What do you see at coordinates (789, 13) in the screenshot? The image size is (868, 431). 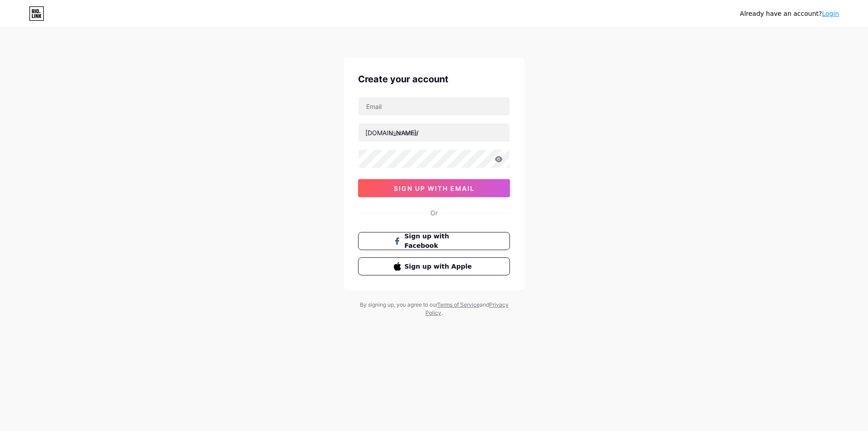 I see `div: Already have an account?` at bounding box center [789, 13].